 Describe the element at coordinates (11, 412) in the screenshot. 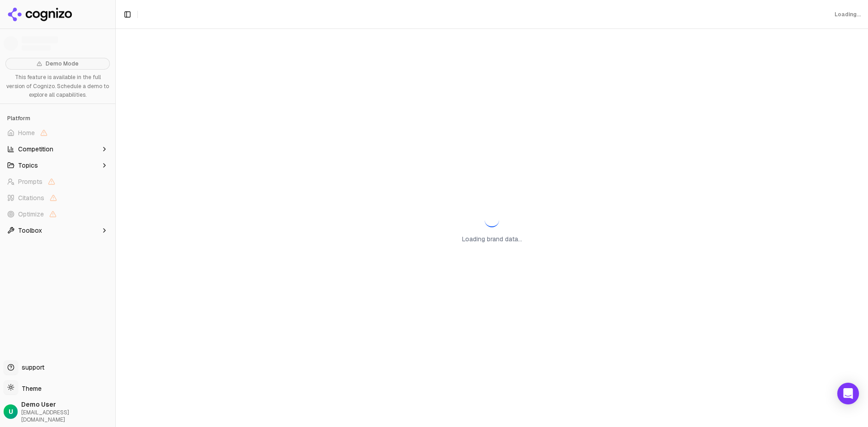

I see `span: U` at that location.